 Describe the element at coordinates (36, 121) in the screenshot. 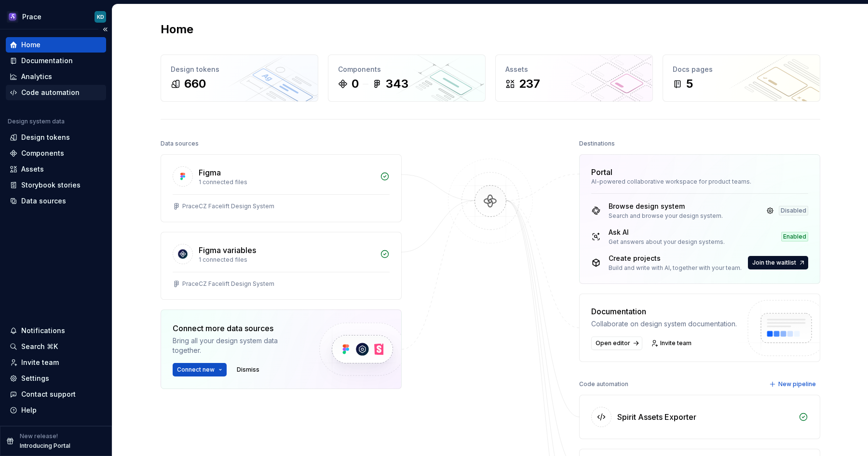

I see `div: Design system data` at that location.